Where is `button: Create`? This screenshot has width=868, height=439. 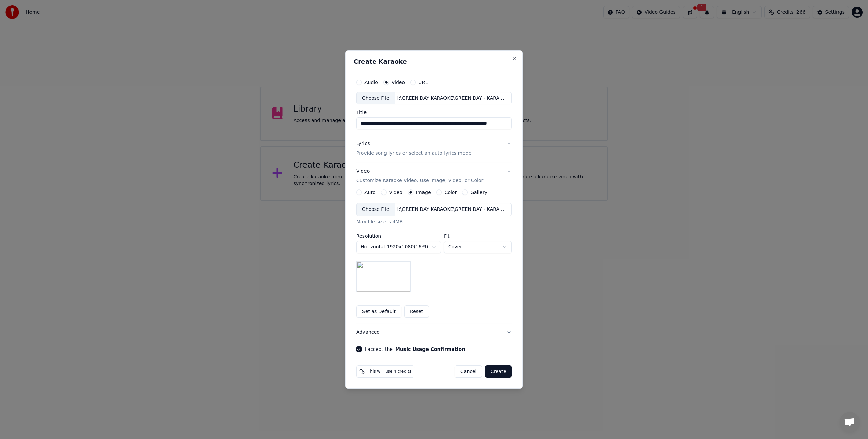 button: Create is located at coordinates (498, 372).